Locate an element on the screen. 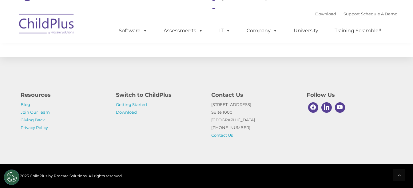  a: Privacy Policy is located at coordinates (34, 128).